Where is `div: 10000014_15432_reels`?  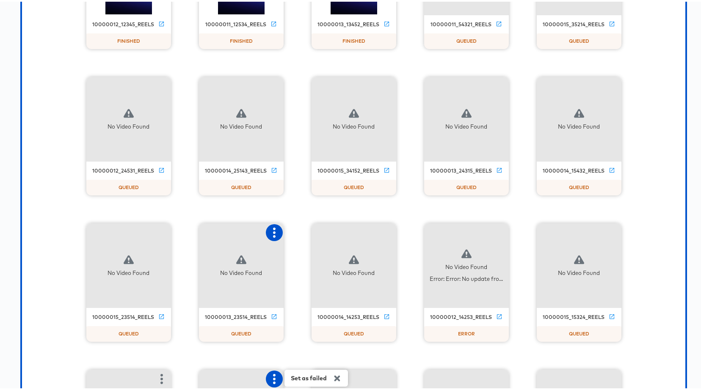
div: 10000014_15432_reels is located at coordinates (574, 169).